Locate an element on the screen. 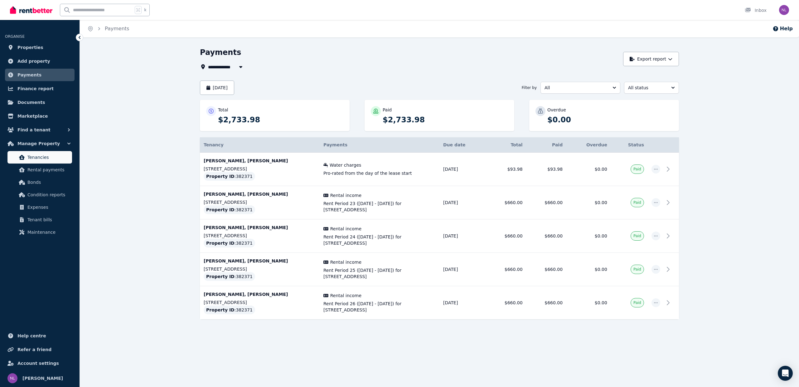 The height and width of the screenshot is (387, 799). span: k is located at coordinates (145, 10).